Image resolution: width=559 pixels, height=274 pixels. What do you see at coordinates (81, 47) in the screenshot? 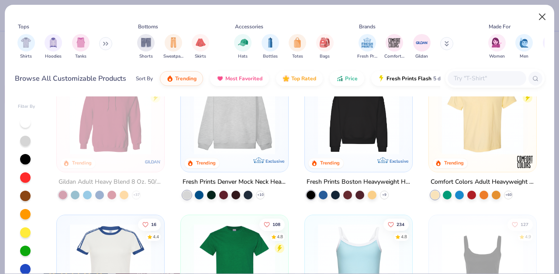
I see `div: filter for Tanks` at bounding box center [81, 47].